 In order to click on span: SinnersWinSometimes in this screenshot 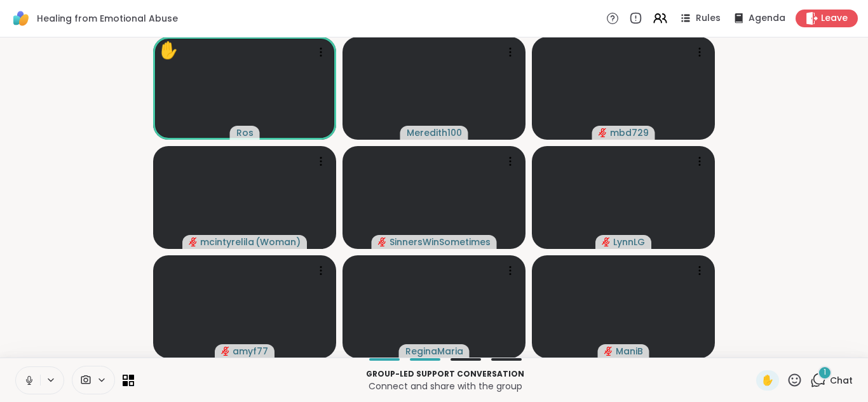, I will do `click(439, 242)`.